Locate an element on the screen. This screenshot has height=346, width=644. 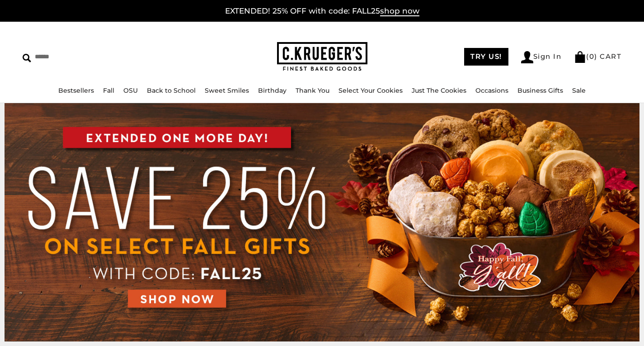
img: C.KRUEGER'S is located at coordinates (322, 57).